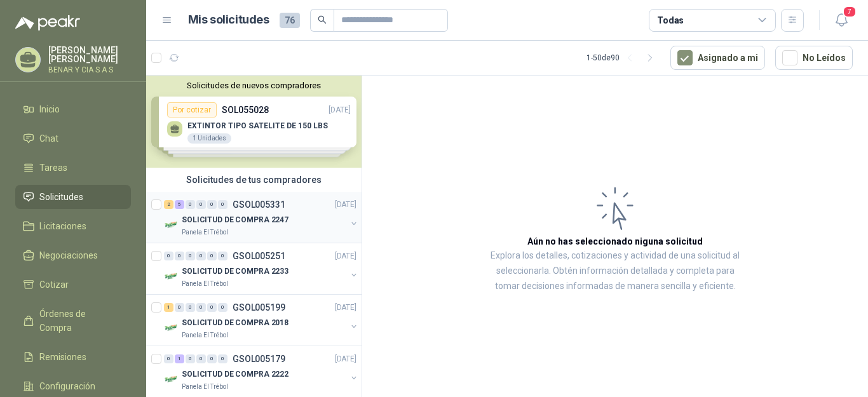  I want to click on div: 1 - 50 de 90, so click(623, 58).